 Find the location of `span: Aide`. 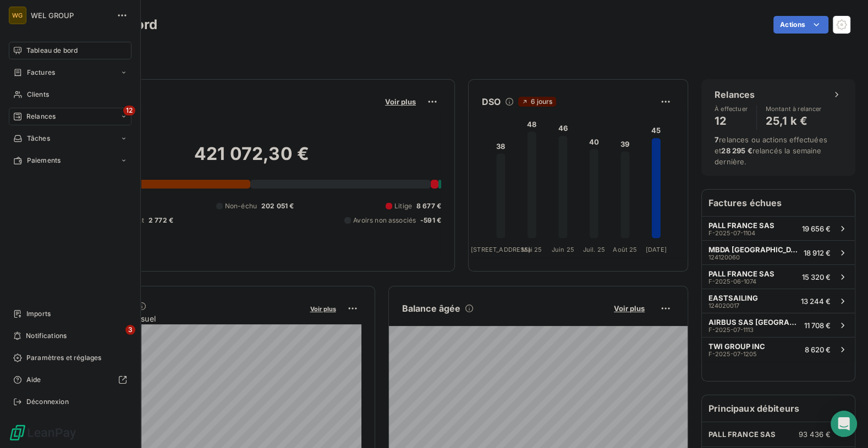

span: Aide is located at coordinates (34, 380).